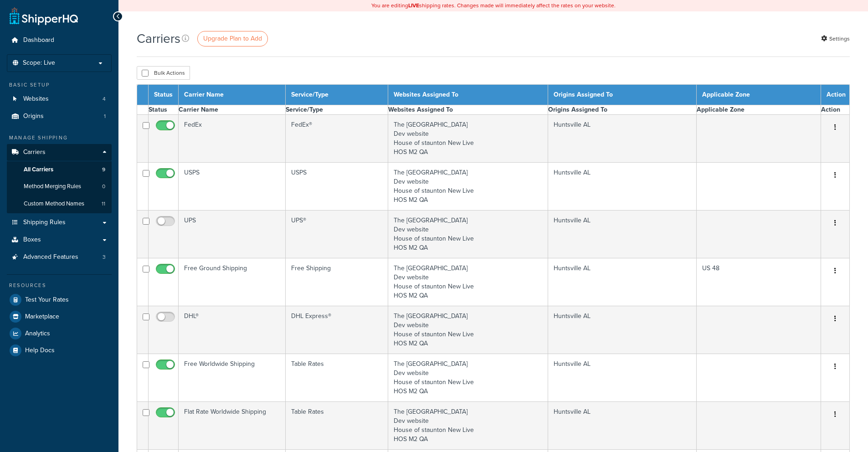 The height and width of the screenshot is (452, 868). What do you see at coordinates (232, 282) in the screenshot?
I see `td: Free Ground Shipping` at bounding box center [232, 282].